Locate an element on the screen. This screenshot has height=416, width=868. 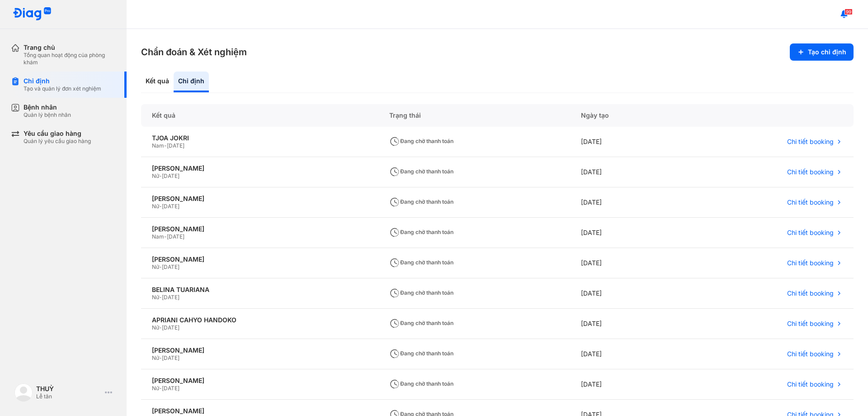
div: Quản lý yêu cầu giao hàng is located at coordinates (57, 141).